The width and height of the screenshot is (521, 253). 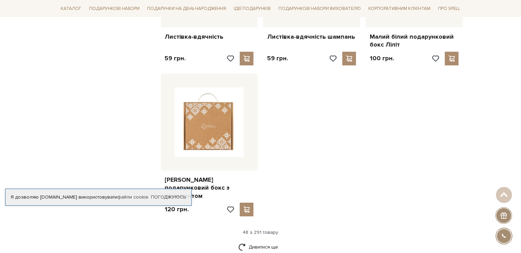 What do you see at coordinates (209, 122) in the screenshot?
I see `img: Малий подарунковий бокс з орнаментом` at bounding box center [209, 122].